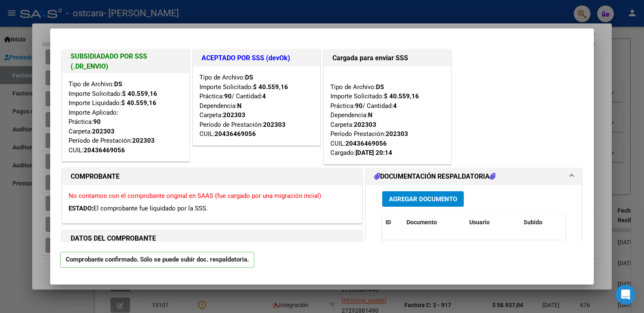 The width and height of the screenshot is (644, 313). Describe the element at coordinates (422, 199) in the screenshot. I see `button: Agregar Documento` at that location.